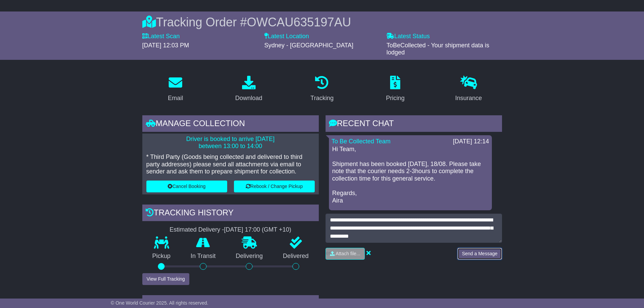 Image resolution: width=644 pixels, height=308 pixels. What do you see at coordinates (249, 98) in the screenshot?
I see `div: Download` at bounding box center [249, 98].